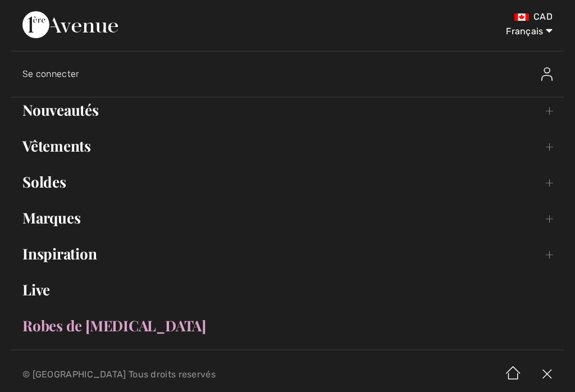 The image size is (575, 392). I want to click on a: Se connecterSe connecter, so click(294, 74).